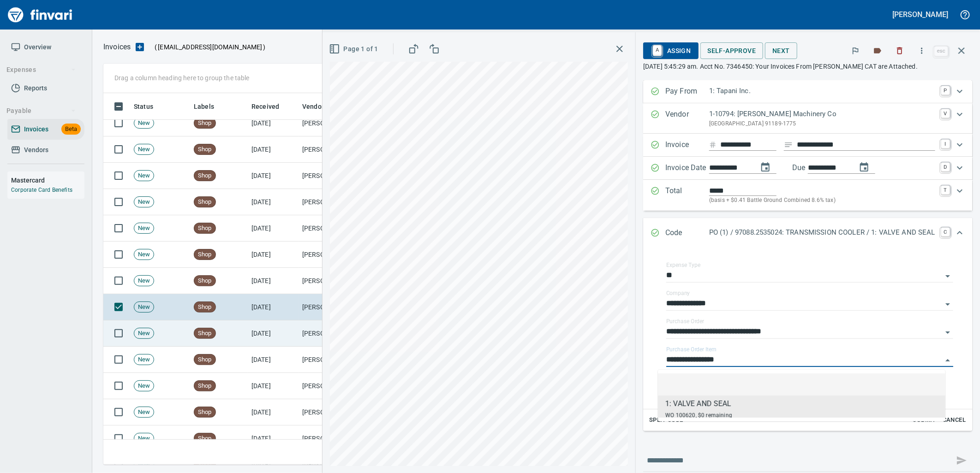  What do you see at coordinates (713, 145) in the screenshot?
I see `svg: Invoice number` at bounding box center [713, 145].